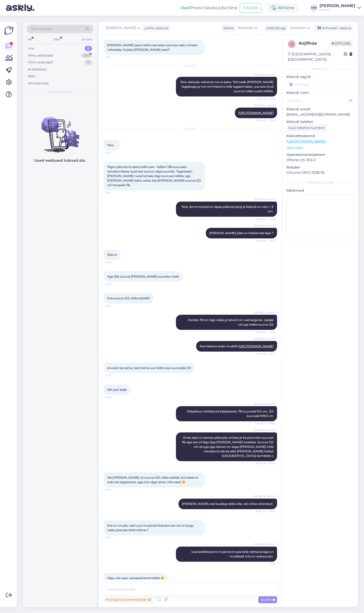  Describe the element at coordinates (128, 600) in the screenshot. I see `div: Privaatne kommentaar` at that location.